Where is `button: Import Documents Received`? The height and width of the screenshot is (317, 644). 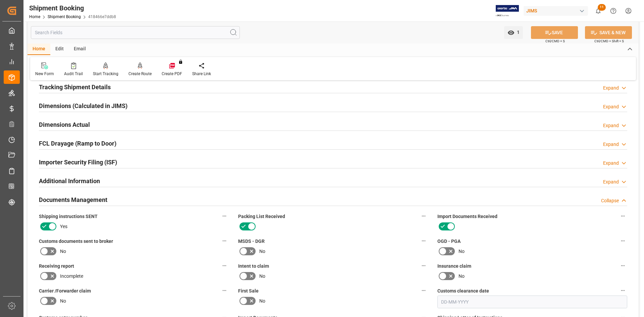
button: Import Documents Received is located at coordinates (622, 216).